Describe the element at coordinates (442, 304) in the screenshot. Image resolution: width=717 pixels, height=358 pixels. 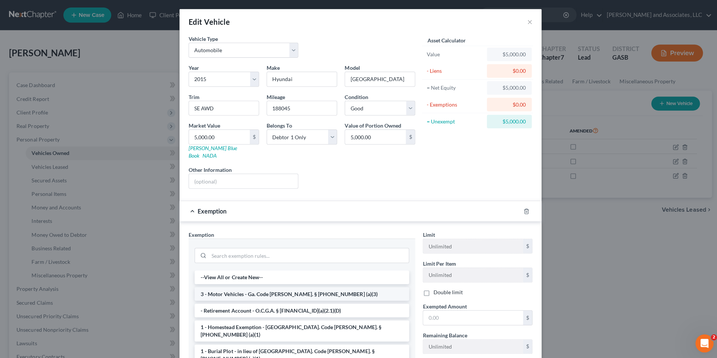
I see `span: Exempted Amount` at that location.